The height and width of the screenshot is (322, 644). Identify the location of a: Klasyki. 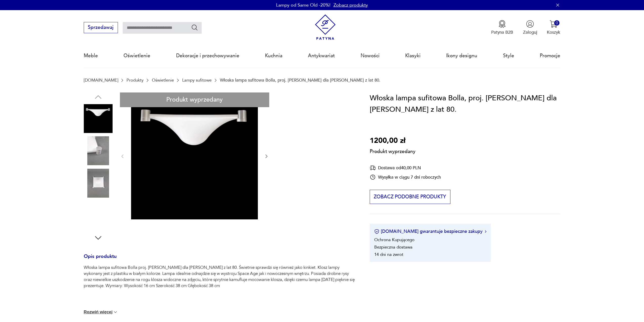
(413, 56).